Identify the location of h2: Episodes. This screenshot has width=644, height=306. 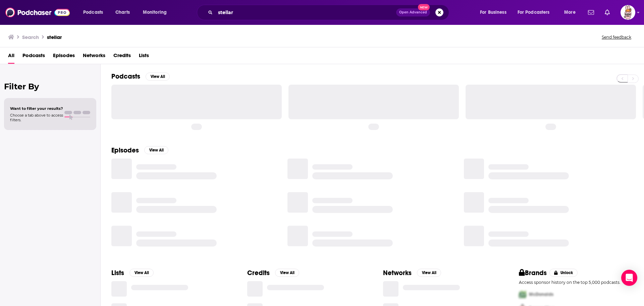
(125, 150).